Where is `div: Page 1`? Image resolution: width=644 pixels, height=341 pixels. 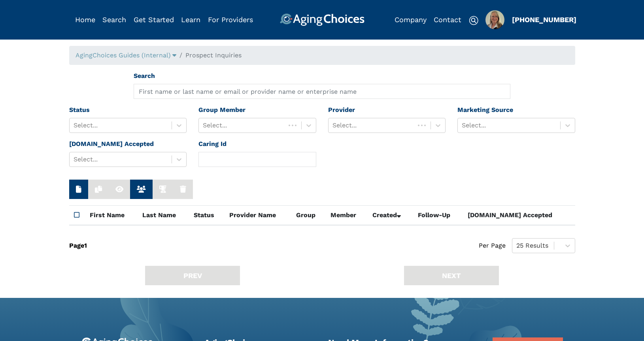
div: Page 1 is located at coordinates (78, 245).